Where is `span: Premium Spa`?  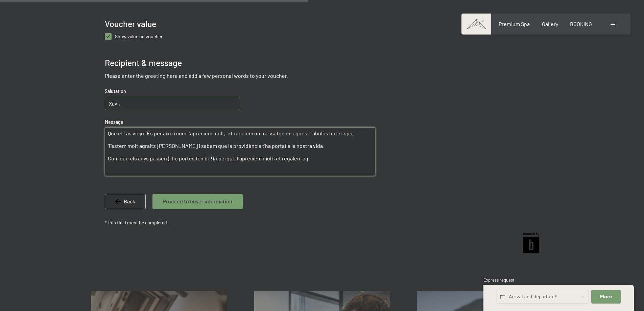
span: Premium Spa is located at coordinates (514, 24).